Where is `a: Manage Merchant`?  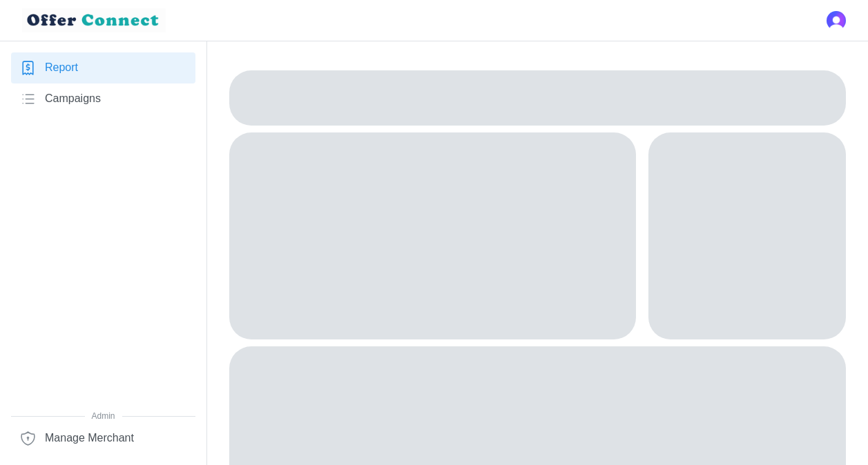 a: Manage Merchant is located at coordinates (103, 438).